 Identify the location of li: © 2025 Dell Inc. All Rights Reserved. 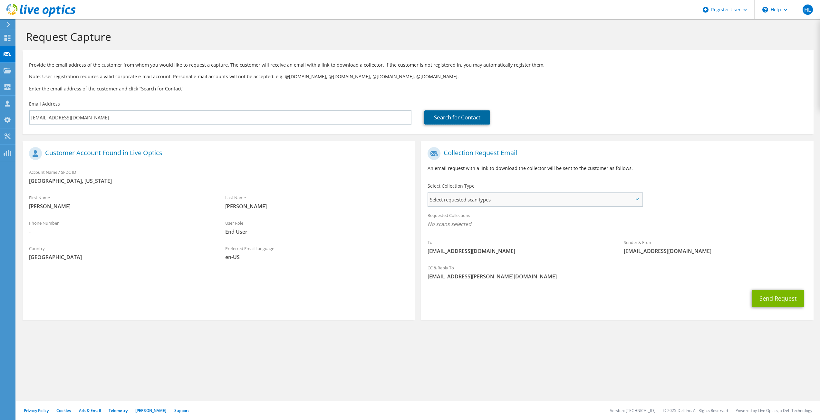
(695, 411).